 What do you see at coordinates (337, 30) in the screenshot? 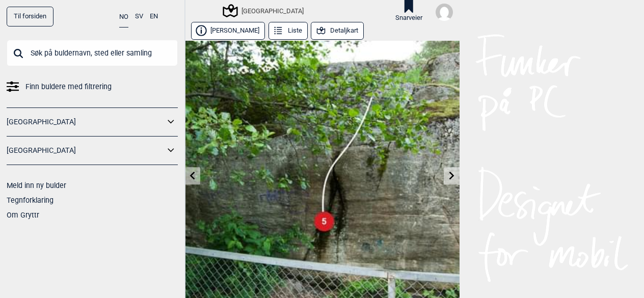
I see `button: Detaljkart` at bounding box center [337, 30].